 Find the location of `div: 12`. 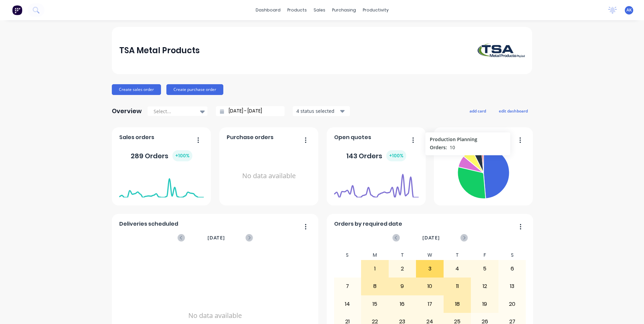

div: 12 is located at coordinates (485, 286).